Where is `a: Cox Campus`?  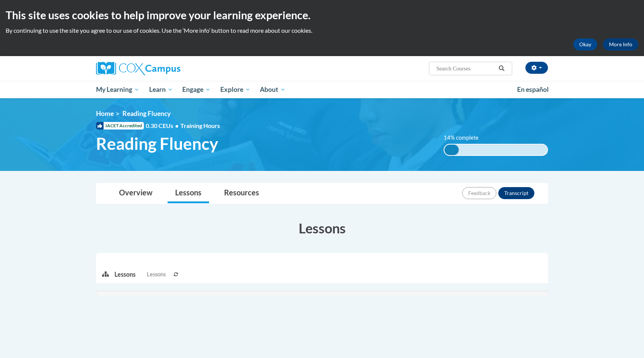 a: Cox Campus is located at coordinates (168, 68).